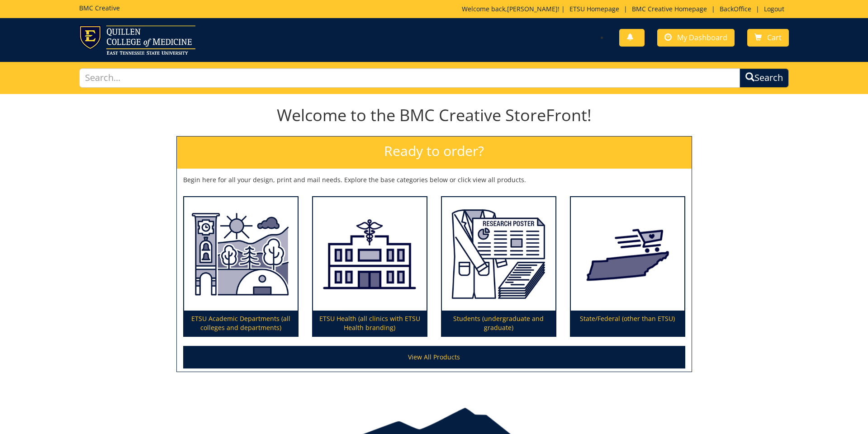  What do you see at coordinates (370, 266) in the screenshot?
I see `a: ETSU Health (all clinics with ETSU Health branding)` at bounding box center [370, 266].